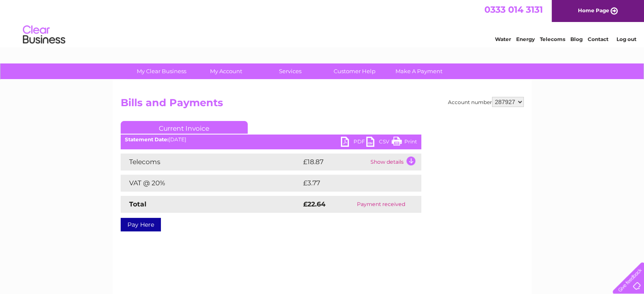 The width and height of the screenshot is (644, 294). Describe the element at coordinates (626, 39) in the screenshot. I see `a: Log out` at that location.